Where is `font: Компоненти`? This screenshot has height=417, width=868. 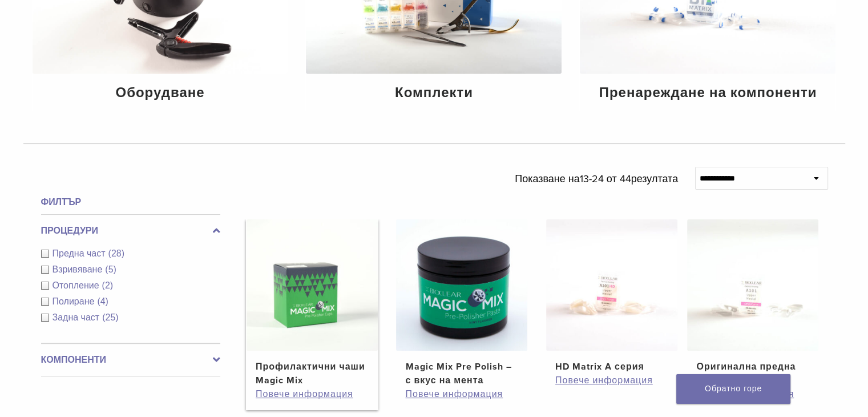
font: Компоненти is located at coordinates (73, 360).